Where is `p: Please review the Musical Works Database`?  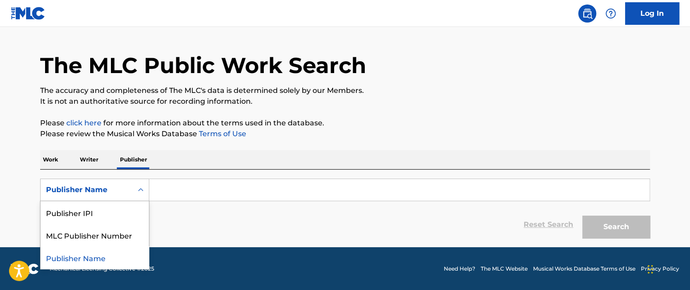
p: Please review the Musical Works Database is located at coordinates (345, 134).